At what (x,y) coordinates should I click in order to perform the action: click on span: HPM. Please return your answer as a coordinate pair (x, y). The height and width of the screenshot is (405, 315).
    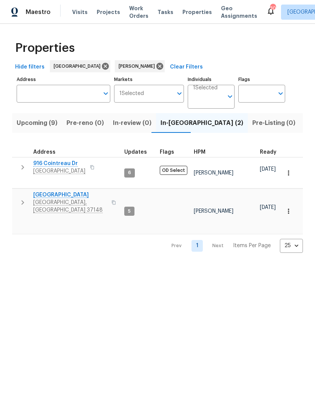
    Looking at the image, I should click on (200, 152).